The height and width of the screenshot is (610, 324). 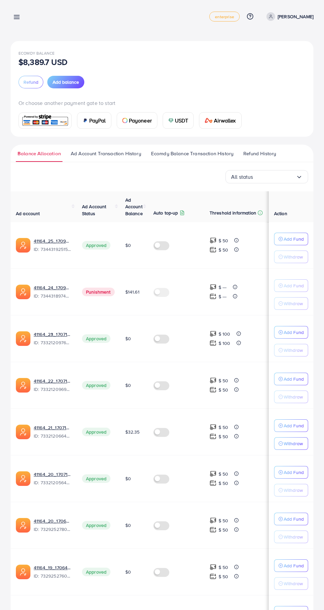 What do you see at coordinates (66, 82) in the screenshot?
I see `button: Add balance` at bounding box center [66, 82].